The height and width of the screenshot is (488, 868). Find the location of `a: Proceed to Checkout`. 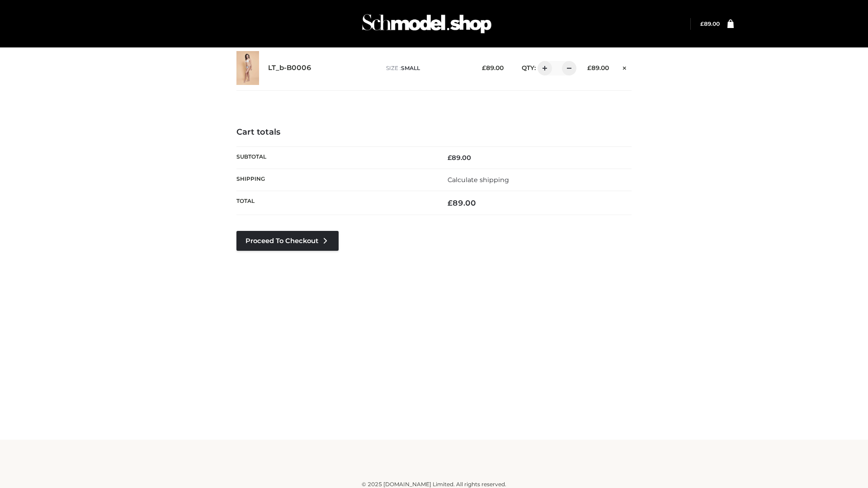

a: Proceed to Checkout is located at coordinates (288, 241).